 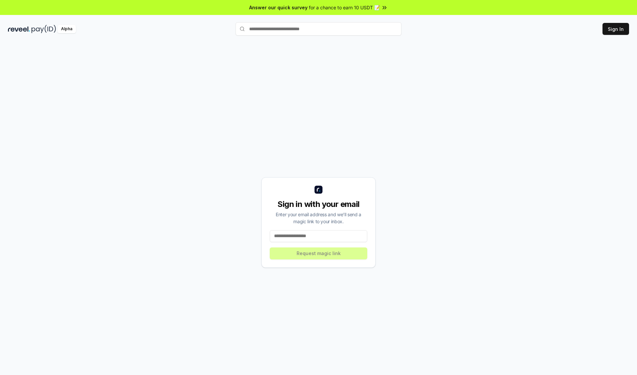 I want to click on span: Answer our quick survey, so click(x=278, y=7).